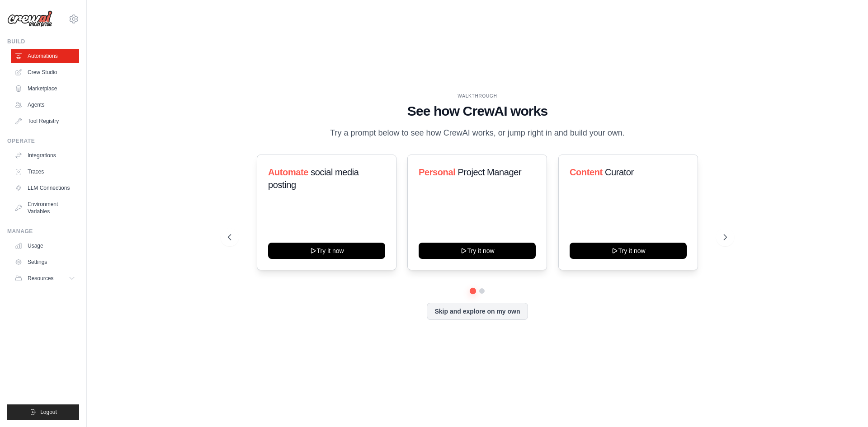 This screenshot has width=868, height=427. What do you see at coordinates (288, 172) in the screenshot?
I see `span: Automate` at bounding box center [288, 172].